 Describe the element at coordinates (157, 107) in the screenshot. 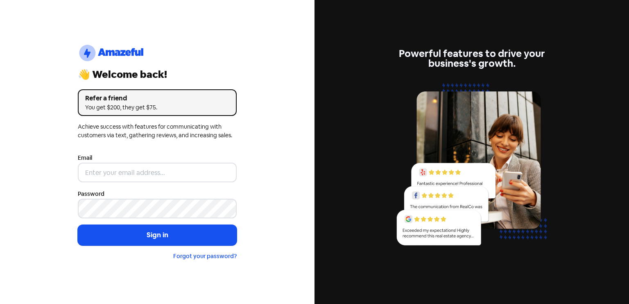

I see `div: You get $200, they get $75.` at that location.